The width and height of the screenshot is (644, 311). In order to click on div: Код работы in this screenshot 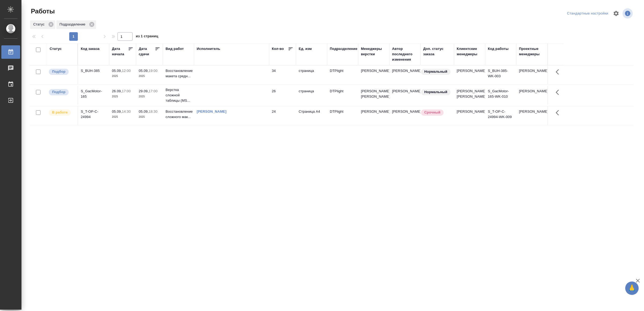, I will do `click(498, 49)`.